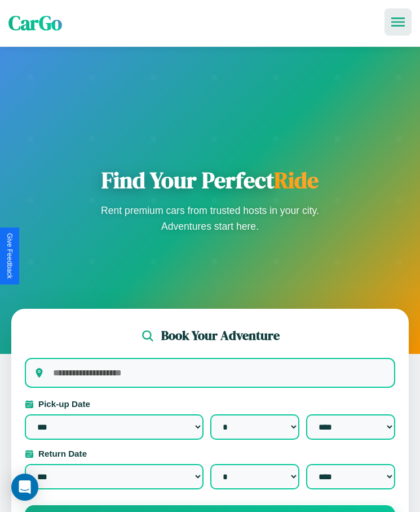  Describe the element at coordinates (25, 487) in the screenshot. I see `div: Open Intercom Messenger` at that location.